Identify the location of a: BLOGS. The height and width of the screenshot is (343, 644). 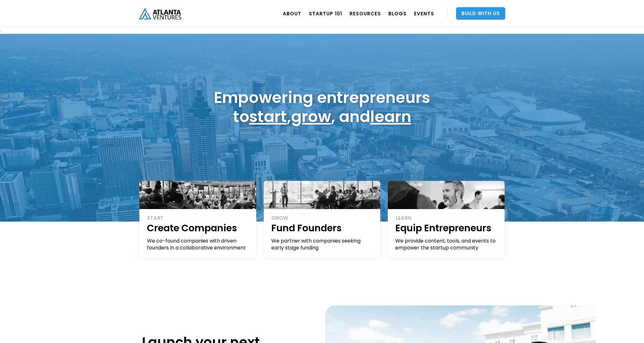
(398, 13).